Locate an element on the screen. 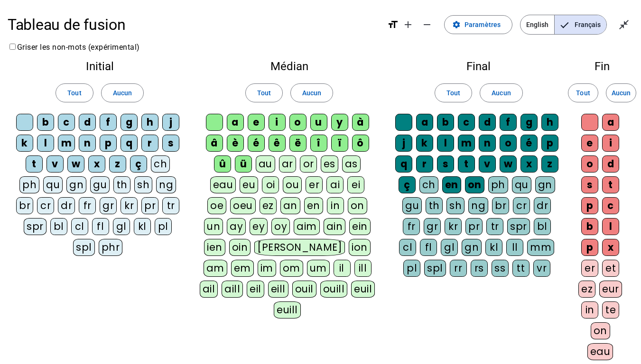 Image resolution: width=641 pixels, height=364 pixels. span: English is located at coordinates (537, 25).